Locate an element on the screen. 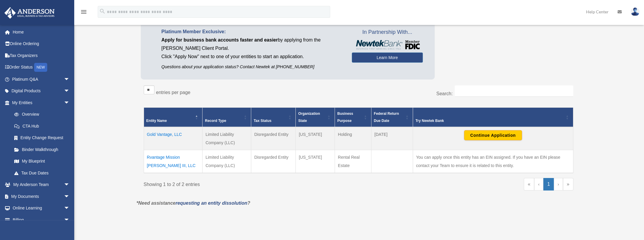 This screenshot has width=644, height=240. span: Record Type is located at coordinates (216, 121).